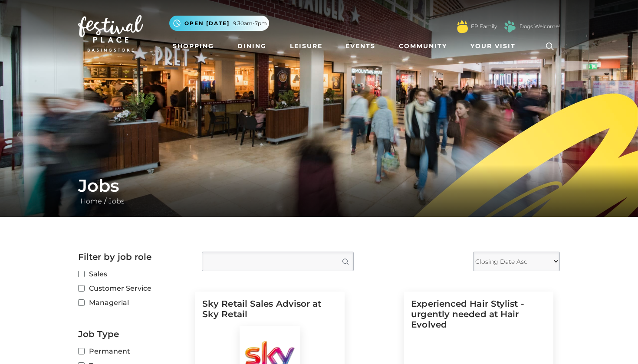  What do you see at coordinates (423, 46) in the screenshot?
I see `a: Community` at bounding box center [423, 46].